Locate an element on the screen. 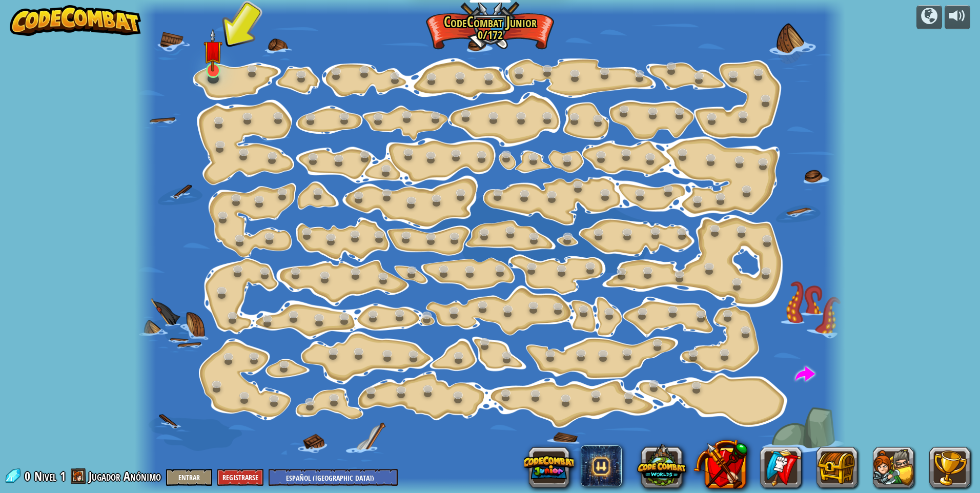 The width and height of the screenshot is (980, 493). button: Ajustar el volúmen is located at coordinates (957, 17).